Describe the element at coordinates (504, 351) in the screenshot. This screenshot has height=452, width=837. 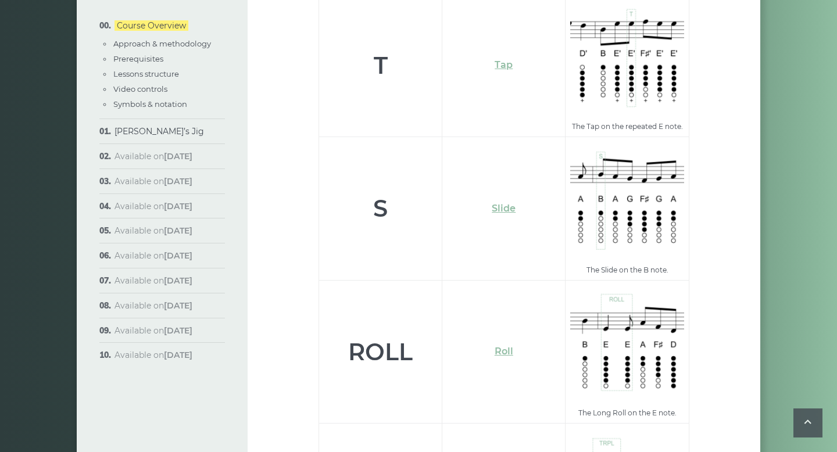
I see `a: Roll` at that location.